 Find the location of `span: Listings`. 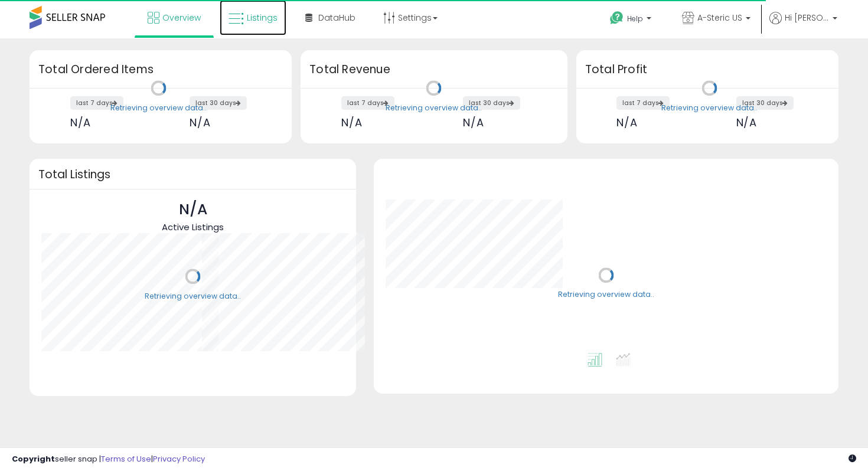

span: Listings is located at coordinates (262, 17).